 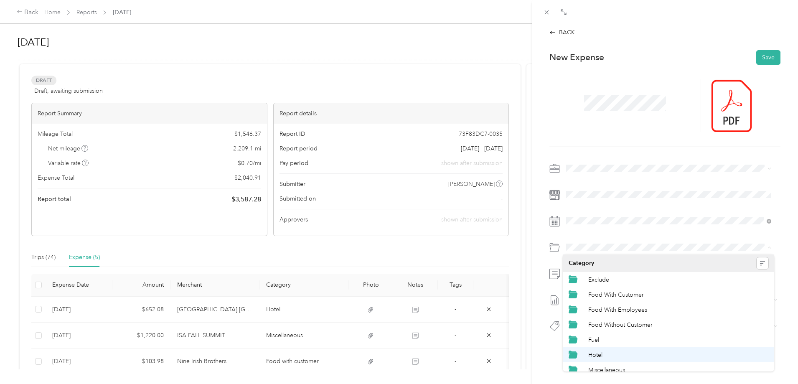 What do you see at coordinates (607, 370) in the screenshot?
I see `span: Miscellaneous` at bounding box center [607, 370].